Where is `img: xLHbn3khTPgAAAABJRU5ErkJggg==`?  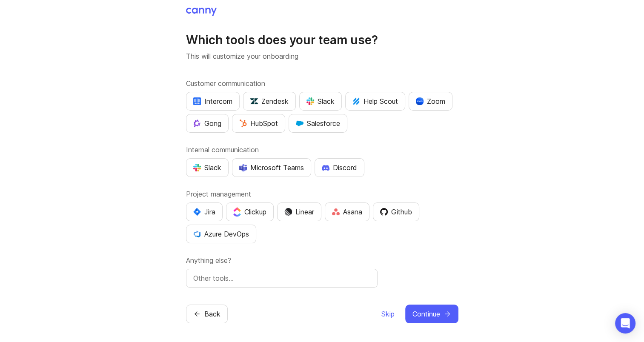 img: xLHbn3khTPgAAAABJRU5ErkJggg== is located at coordinates (420, 101).